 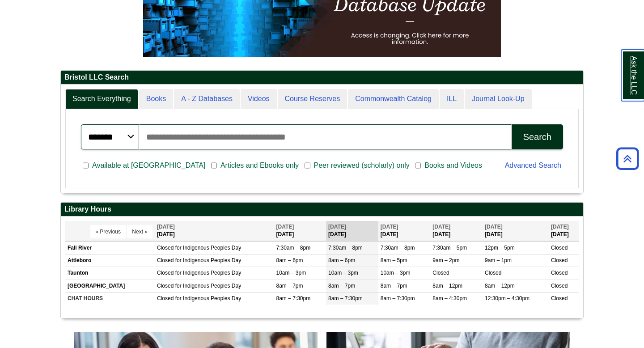 What do you see at coordinates (507, 298) in the screenshot?
I see `span: 12:30pm – 4:30pm` at bounding box center [507, 298].